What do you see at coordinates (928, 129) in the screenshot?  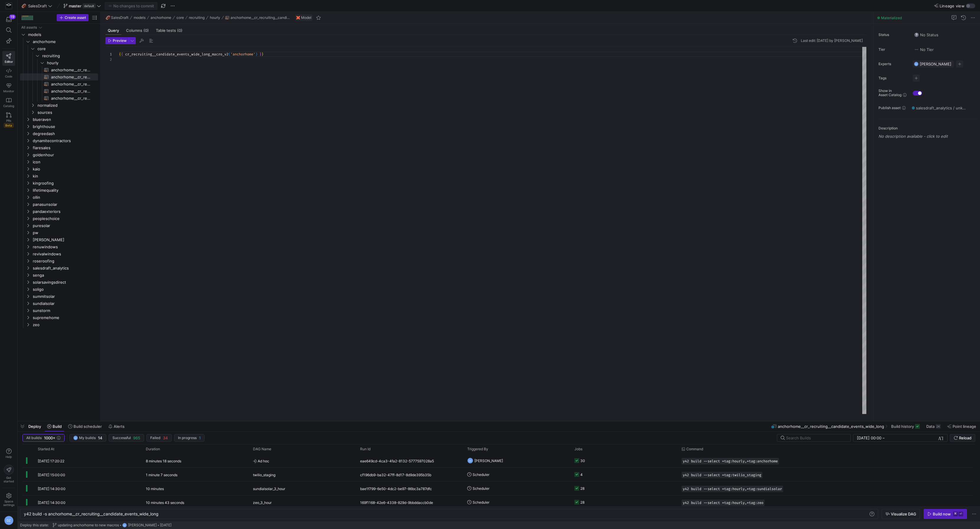 I see `p: Description` at bounding box center [928, 129].